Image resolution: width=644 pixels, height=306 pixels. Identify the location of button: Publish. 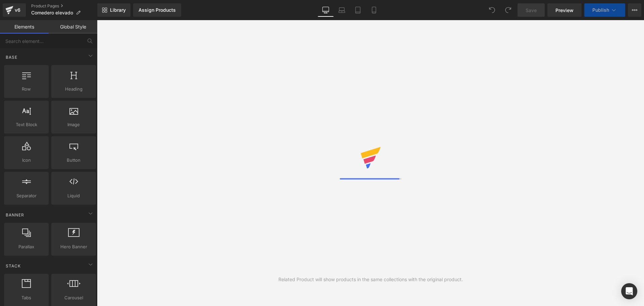
(605, 10).